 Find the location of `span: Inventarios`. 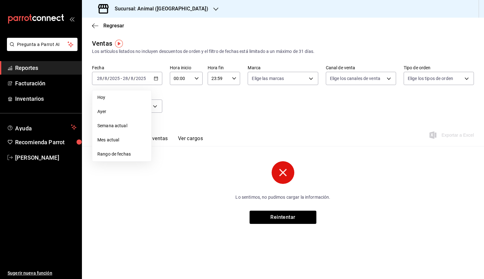

span: Inventarios is located at coordinates (46, 99).